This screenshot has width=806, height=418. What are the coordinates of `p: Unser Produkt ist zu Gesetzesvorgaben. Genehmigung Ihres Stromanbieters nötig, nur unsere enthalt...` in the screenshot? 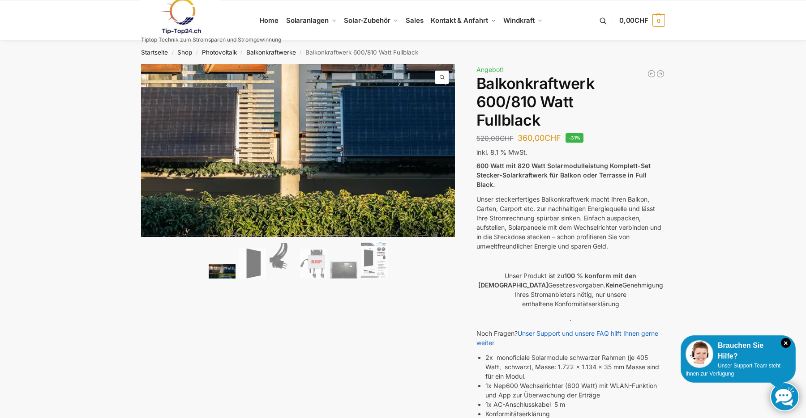 It's located at (570, 290).